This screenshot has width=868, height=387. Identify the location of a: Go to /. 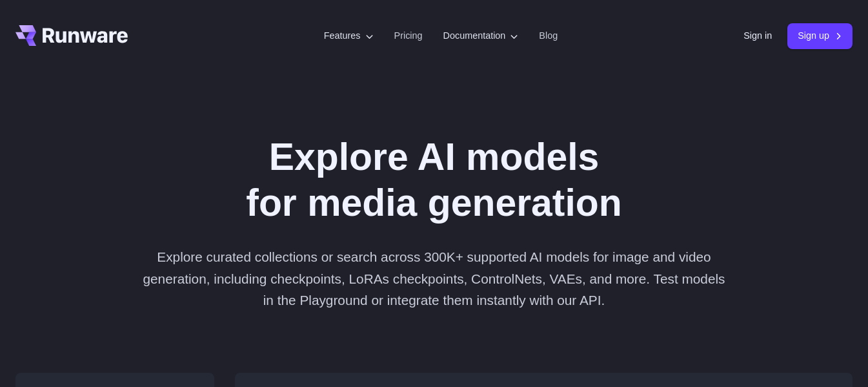
(72, 36).